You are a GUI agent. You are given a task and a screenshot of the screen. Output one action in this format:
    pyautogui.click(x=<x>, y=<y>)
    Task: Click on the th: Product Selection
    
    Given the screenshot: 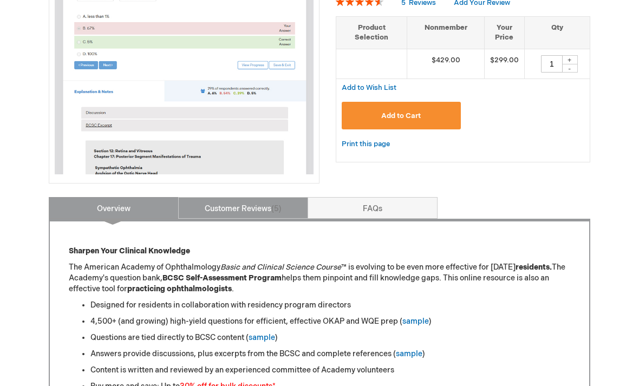 What is the action you would take?
    pyautogui.click(x=372, y=33)
    